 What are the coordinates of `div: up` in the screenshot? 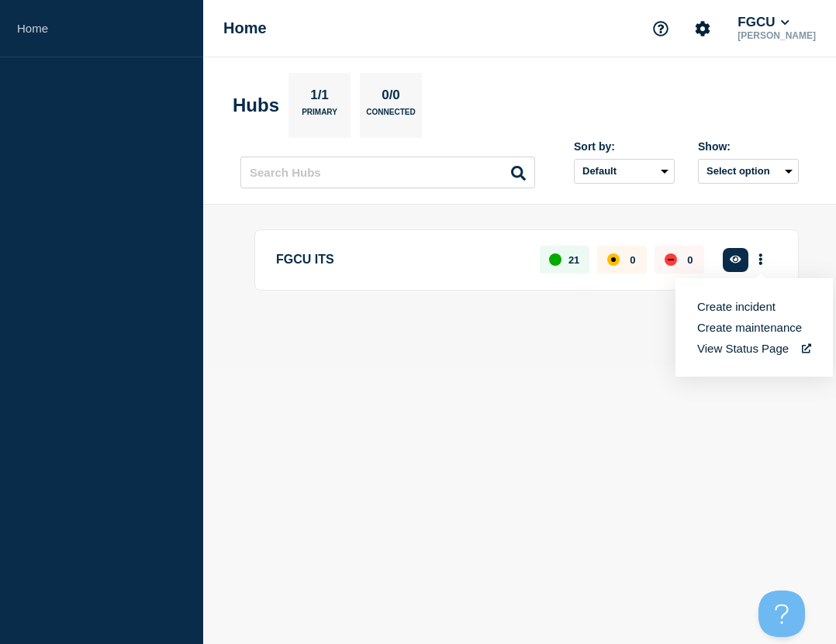 It's located at (555, 260).